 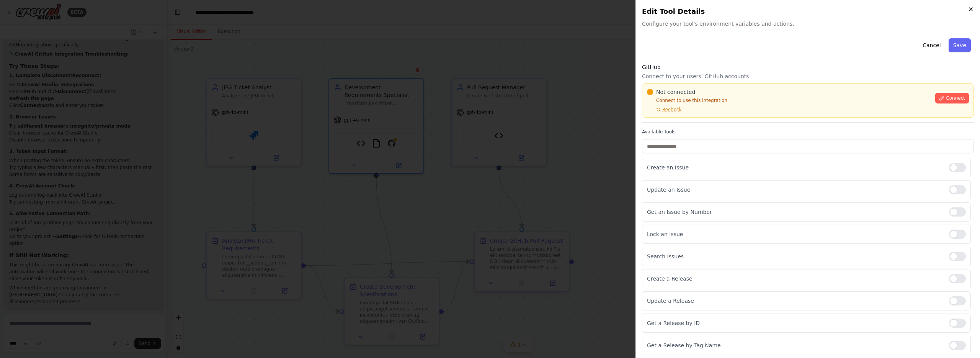 I want to click on h3: GitHub, so click(x=808, y=67).